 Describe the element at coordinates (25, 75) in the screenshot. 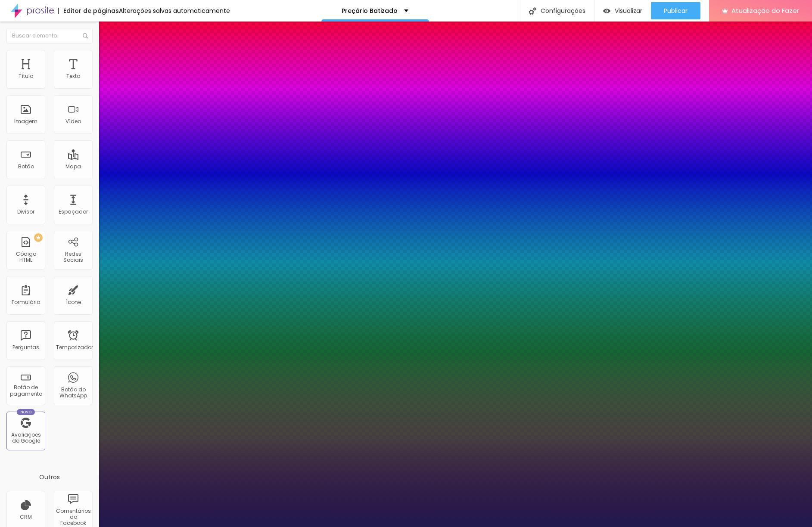

I see `font: Título` at that location.